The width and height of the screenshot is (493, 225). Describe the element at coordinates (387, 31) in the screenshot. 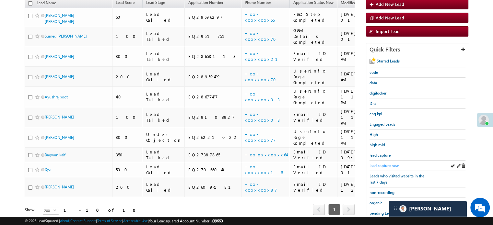

I see `span: Import Lead` at that location.